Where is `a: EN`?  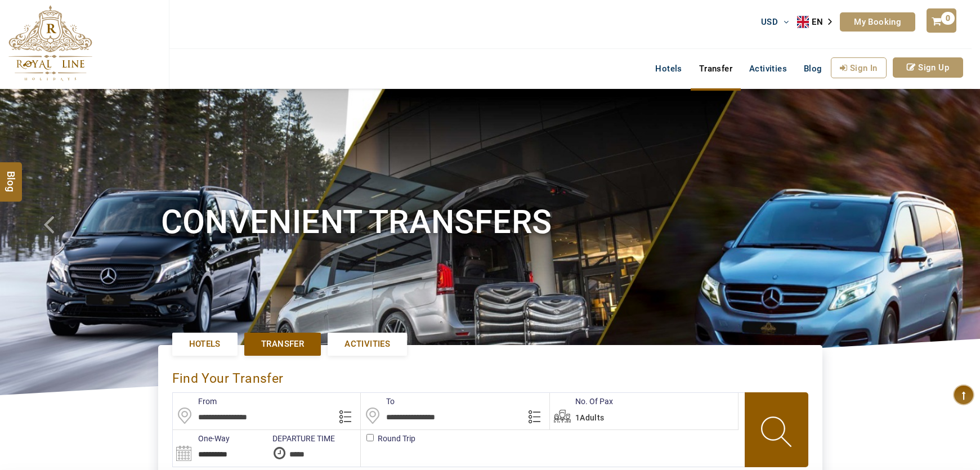
a: EN is located at coordinates (818, 22).